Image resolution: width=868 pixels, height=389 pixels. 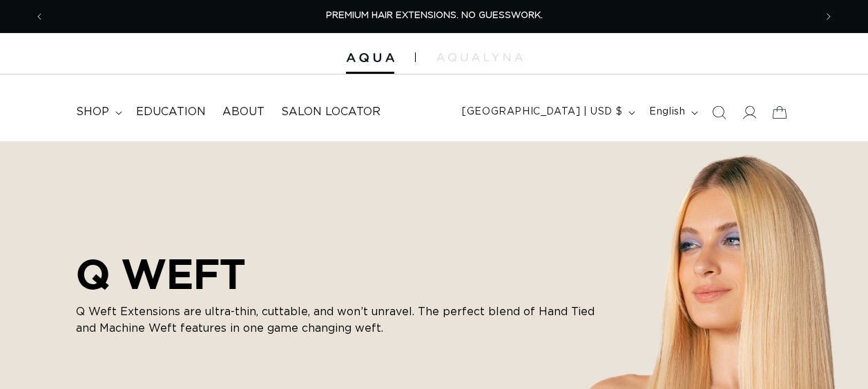 I want to click on span: Salon Locator, so click(x=331, y=112).